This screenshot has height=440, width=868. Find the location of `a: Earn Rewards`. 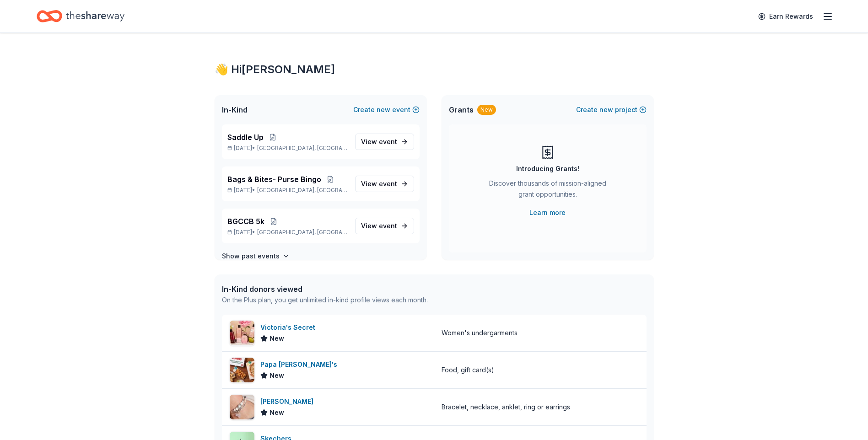

a: Earn Rewards is located at coordinates (786, 16).